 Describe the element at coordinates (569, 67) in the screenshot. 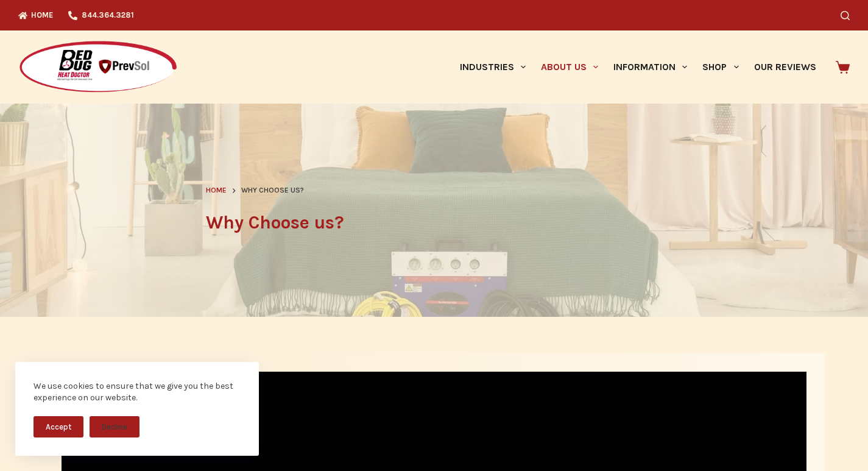

I see `a: About Us` at that location.